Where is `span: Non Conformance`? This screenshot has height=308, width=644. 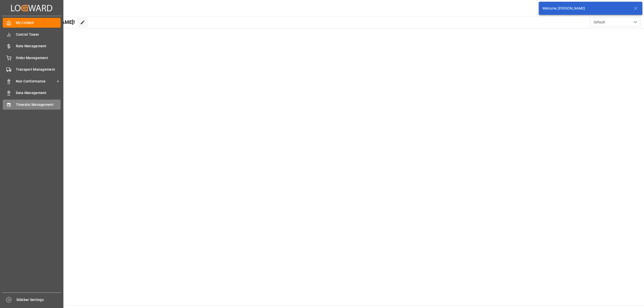
span: Non Conformance is located at coordinates (36, 81).